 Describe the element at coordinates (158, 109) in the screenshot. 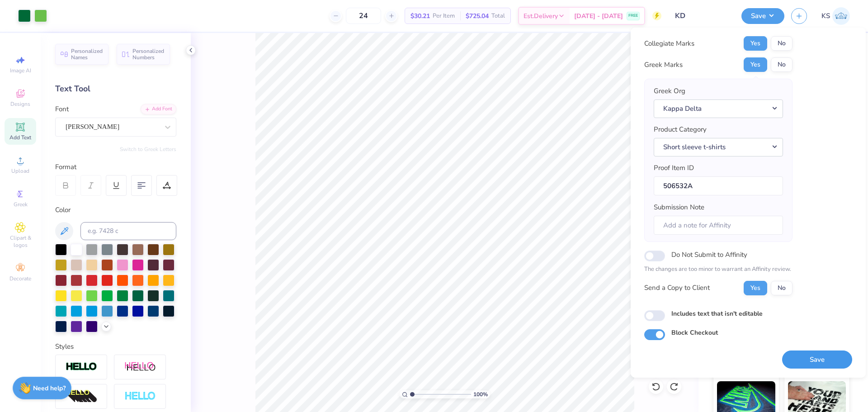

I see `div: Add Font` at that location.